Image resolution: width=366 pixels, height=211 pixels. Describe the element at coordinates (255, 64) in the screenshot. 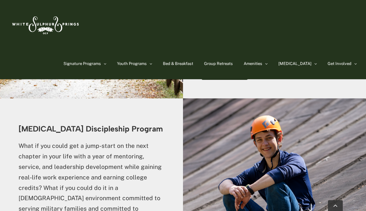

I see `a: Amenities` at that location.